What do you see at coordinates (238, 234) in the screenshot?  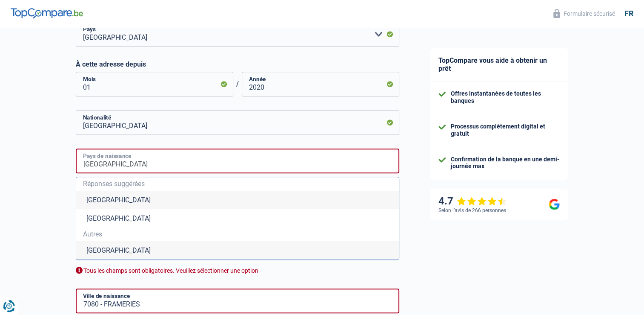 I see `span: Autres` at bounding box center [238, 234].